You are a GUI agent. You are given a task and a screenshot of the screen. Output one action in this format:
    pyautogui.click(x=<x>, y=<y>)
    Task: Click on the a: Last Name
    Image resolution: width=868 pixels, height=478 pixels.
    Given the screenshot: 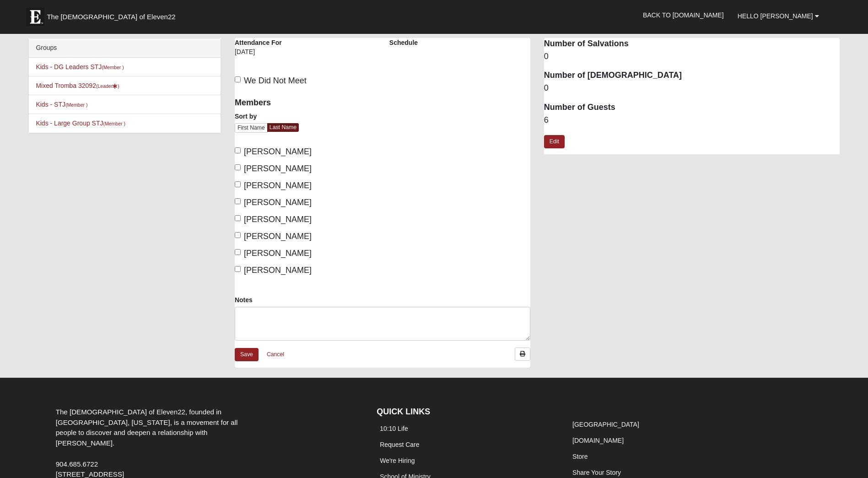 What is the action you would take?
    pyautogui.click(x=283, y=128)
    